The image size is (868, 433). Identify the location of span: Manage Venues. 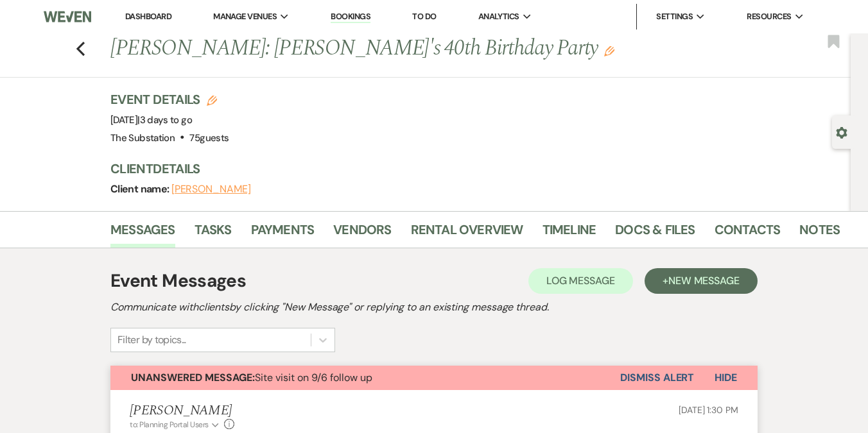
(245, 17).